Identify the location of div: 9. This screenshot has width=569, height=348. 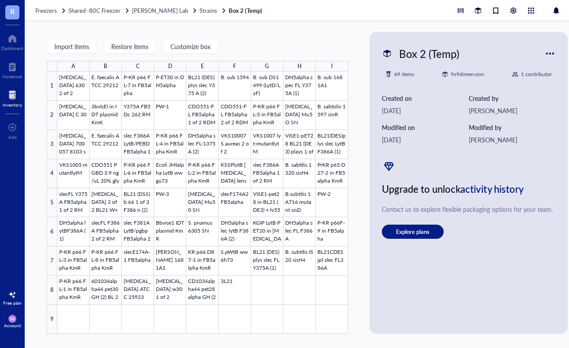
(52, 319).